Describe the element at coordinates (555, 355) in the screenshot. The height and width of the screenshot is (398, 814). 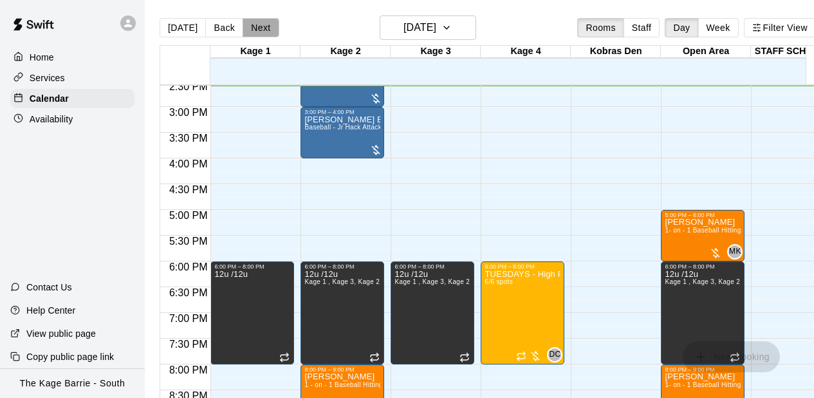
I see `span: DC` at that location.